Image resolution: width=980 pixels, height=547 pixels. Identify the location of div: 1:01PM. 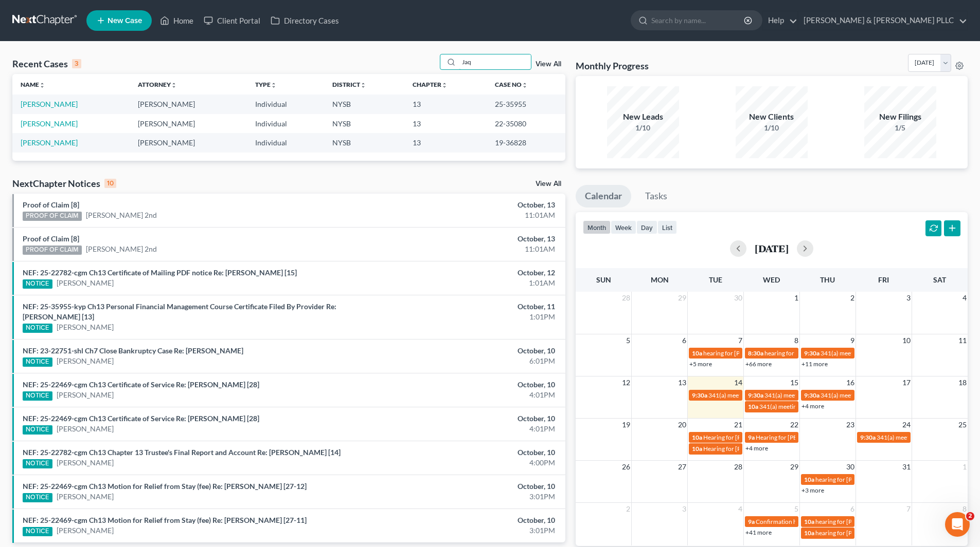
(470, 317).